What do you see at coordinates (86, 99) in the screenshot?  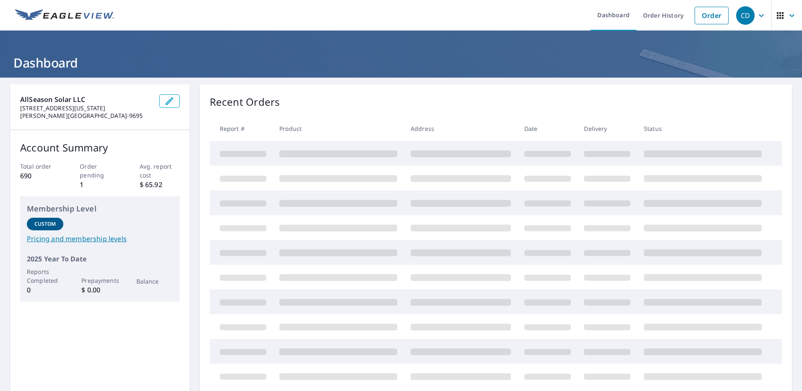 I see `p: AllSeason Solar LLC` at bounding box center [86, 99].